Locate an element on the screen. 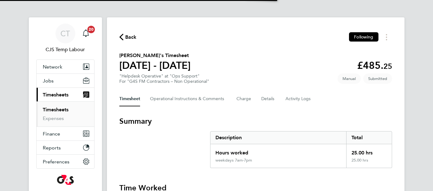  div: Timesheets is located at coordinates (65, 114).